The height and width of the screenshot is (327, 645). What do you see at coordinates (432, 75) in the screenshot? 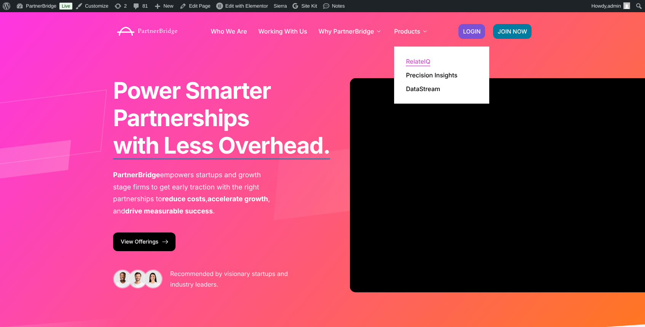
I see `a: Precision Insights` at bounding box center [432, 75].